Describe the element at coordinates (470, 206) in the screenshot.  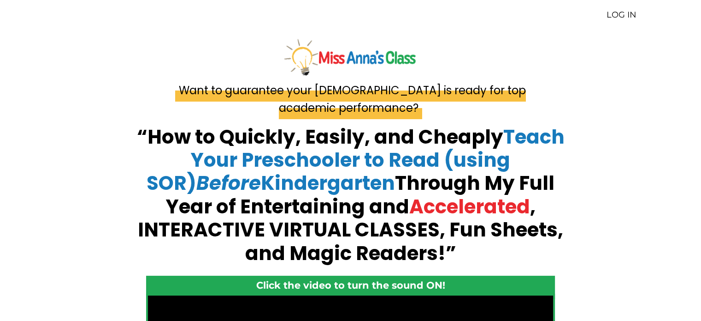
I see `span: Accelerated` at that location.